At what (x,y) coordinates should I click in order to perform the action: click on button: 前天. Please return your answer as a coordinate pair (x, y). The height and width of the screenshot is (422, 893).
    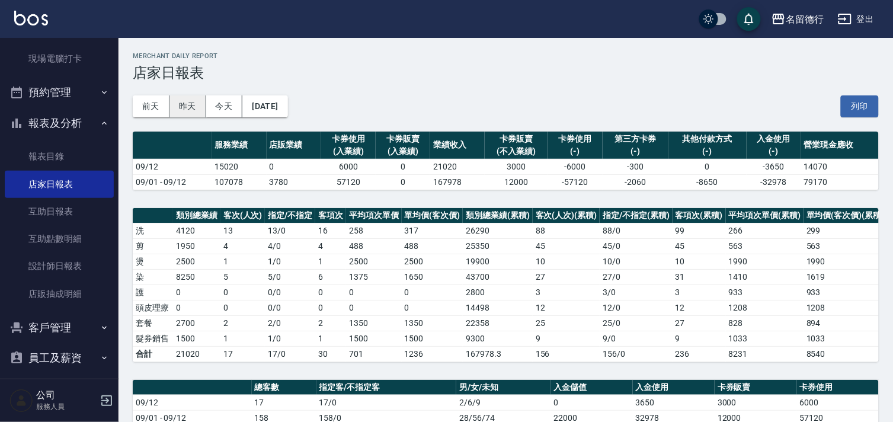
    Looking at the image, I should click on (151, 106).